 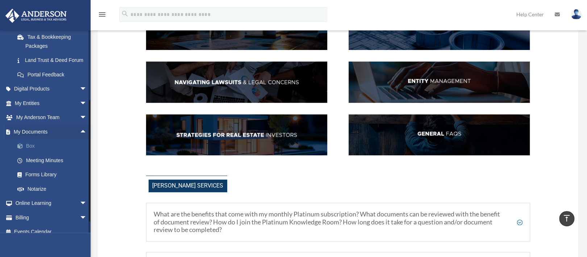 I want to click on i: vertical_align_top, so click(x=567, y=219).